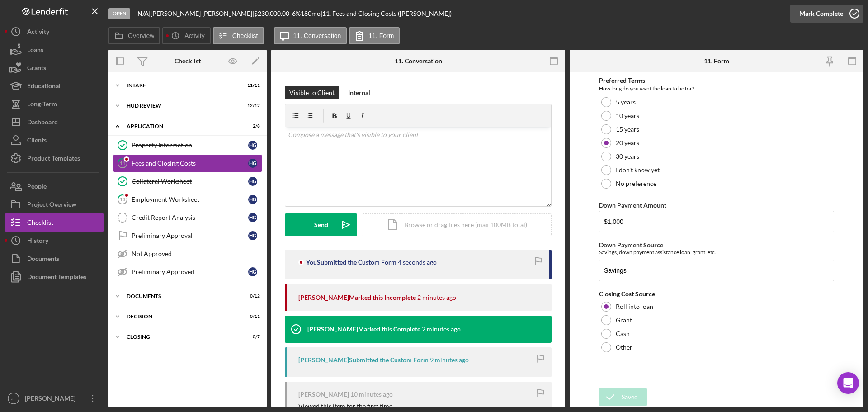 The height and width of the screenshot is (412, 868). Describe the element at coordinates (190, 236) in the screenshot. I see `div: Preliminary Approval` at that location.